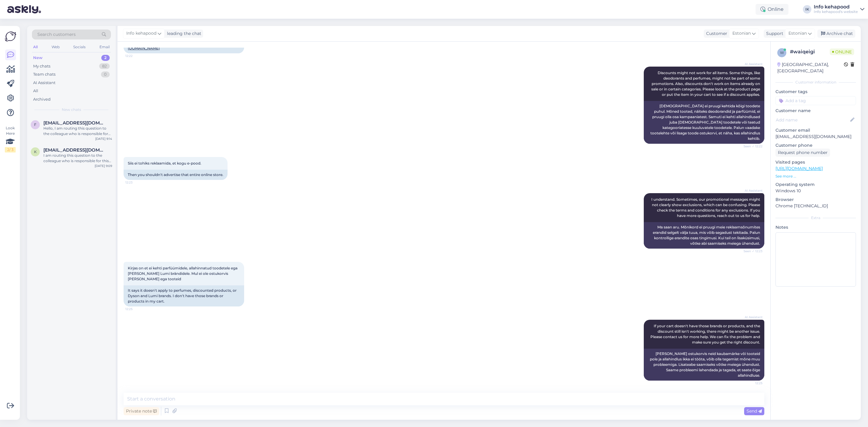  Describe the element at coordinates (773, 34) in the screenshot. I see `div: Support` at that location.